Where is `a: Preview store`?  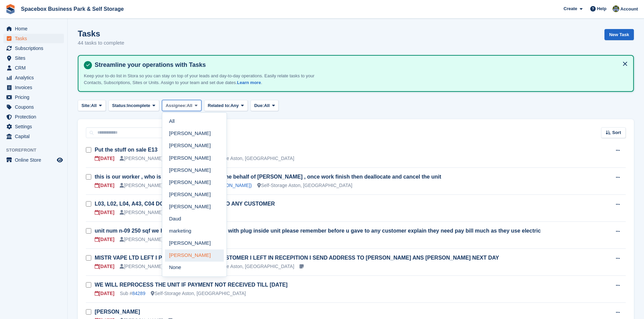 a: Preview store is located at coordinates (60, 160).